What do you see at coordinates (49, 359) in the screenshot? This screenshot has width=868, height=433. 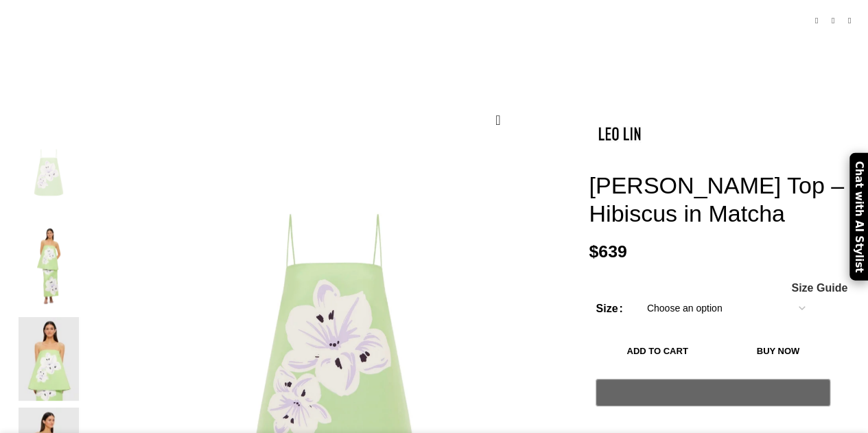 I see `img: leo lin dresses` at bounding box center [49, 359].